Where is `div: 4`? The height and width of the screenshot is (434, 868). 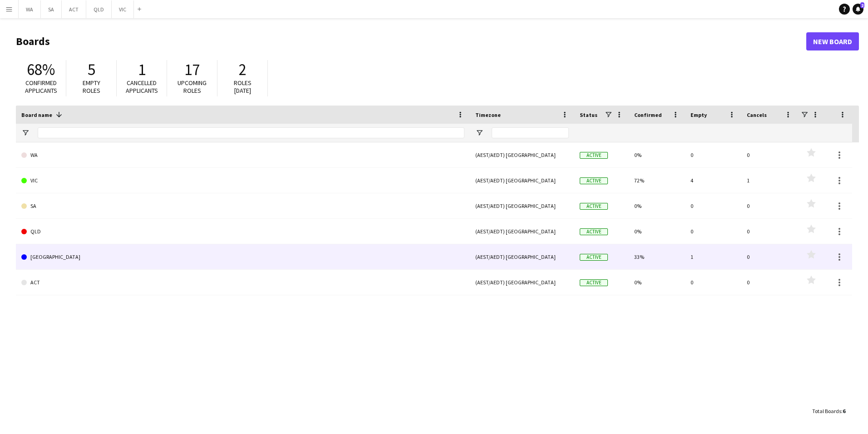 div: 4 is located at coordinates (713, 180).